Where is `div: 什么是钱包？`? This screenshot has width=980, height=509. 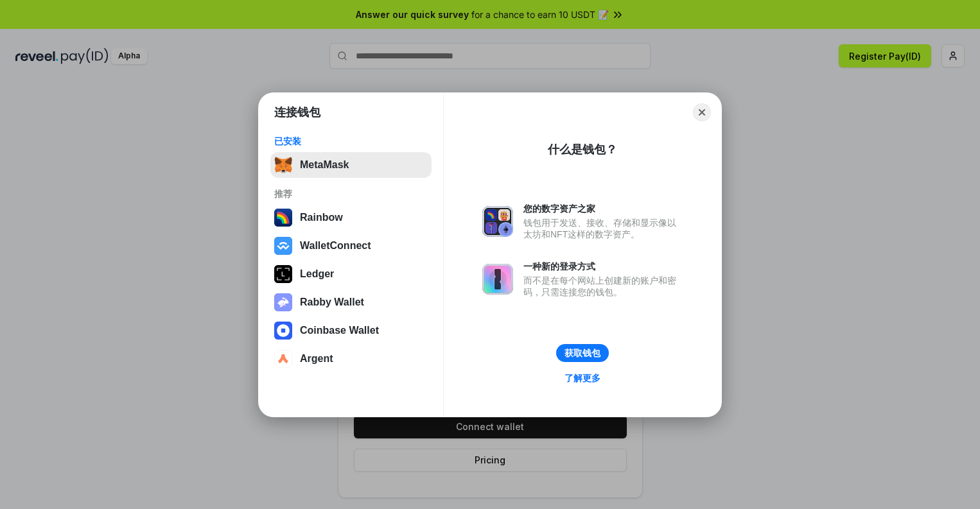 div: 什么是钱包？ is located at coordinates (582, 150).